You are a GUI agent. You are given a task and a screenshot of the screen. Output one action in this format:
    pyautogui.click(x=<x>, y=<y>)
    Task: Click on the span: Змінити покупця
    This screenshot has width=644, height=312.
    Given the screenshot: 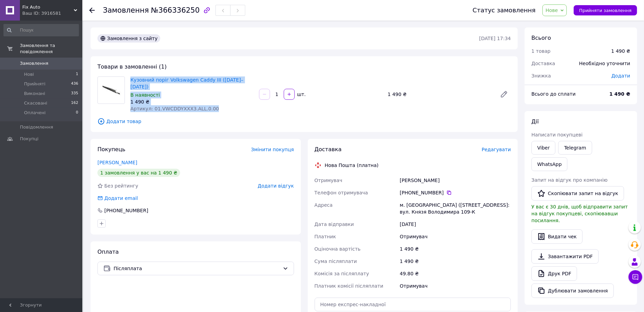 What is the action you would take?
    pyautogui.click(x=272, y=149)
    